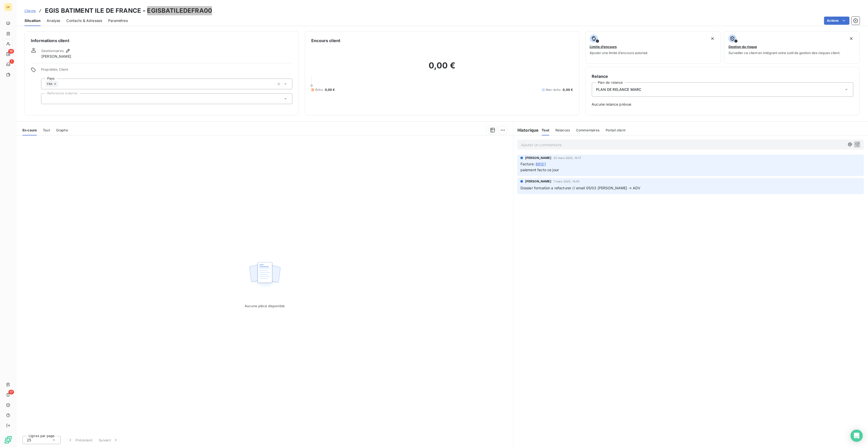  What do you see at coordinates (604, 47) in the screenshot?
I see `span: Limite d’encours` at bounding box center [604, 47].